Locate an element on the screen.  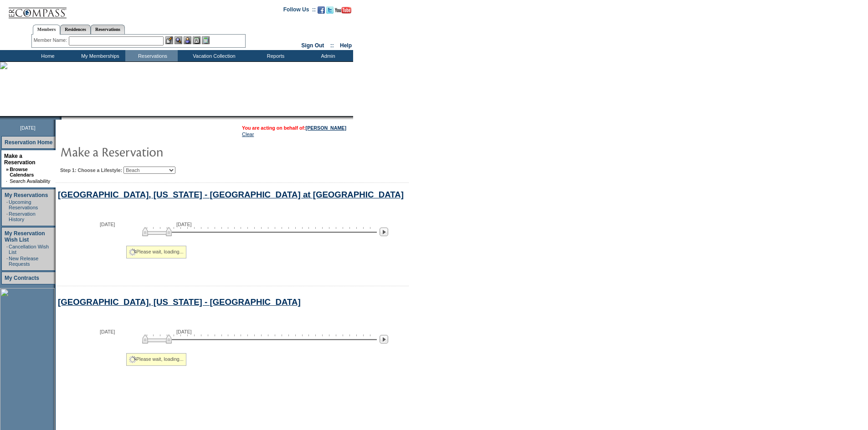
a: Reservation History is located at coordinates (22, 217).